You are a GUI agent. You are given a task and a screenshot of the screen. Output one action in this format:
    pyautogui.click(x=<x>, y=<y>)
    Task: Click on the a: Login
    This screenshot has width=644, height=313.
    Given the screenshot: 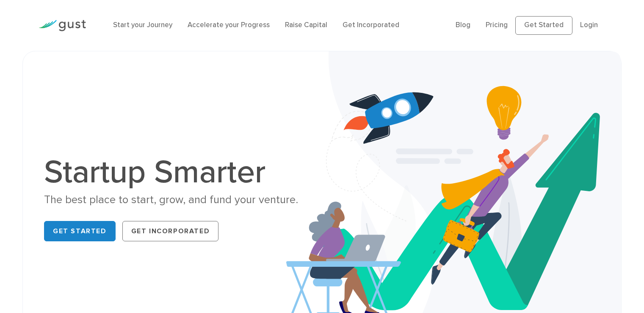 What is the action you would take?
    pyautogui.click(x=589, y=25)
    